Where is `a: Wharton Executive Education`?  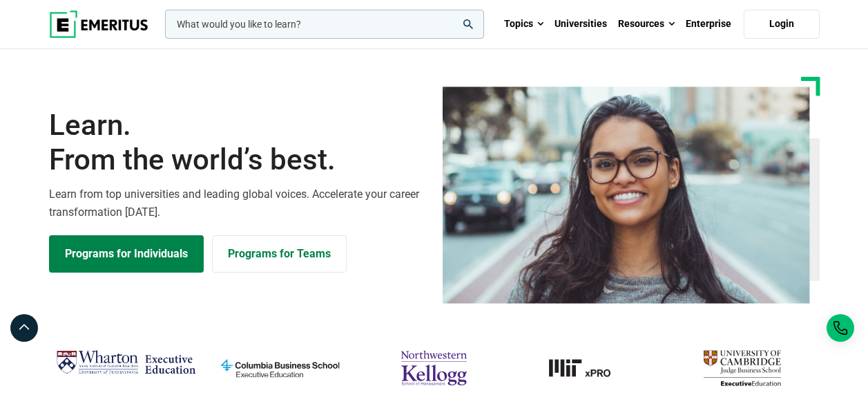
a: Wharton Executive Education is located at coordinates (126, 363).